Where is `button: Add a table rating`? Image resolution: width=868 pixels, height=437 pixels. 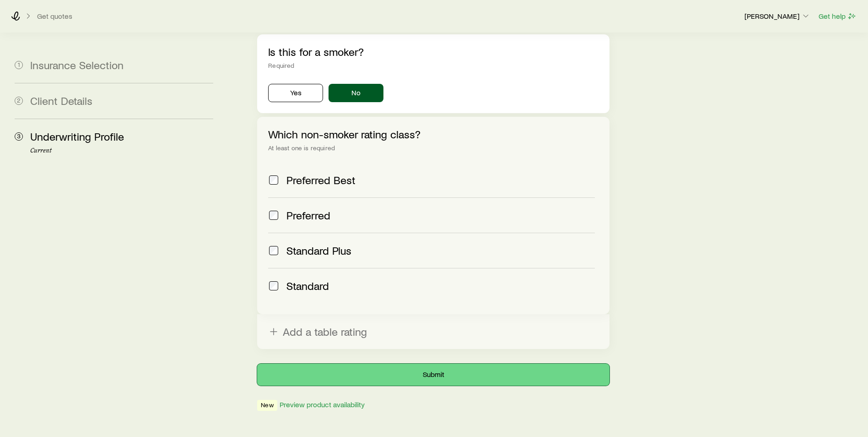
button: Add a table rating is located at coordinates (434, 332).